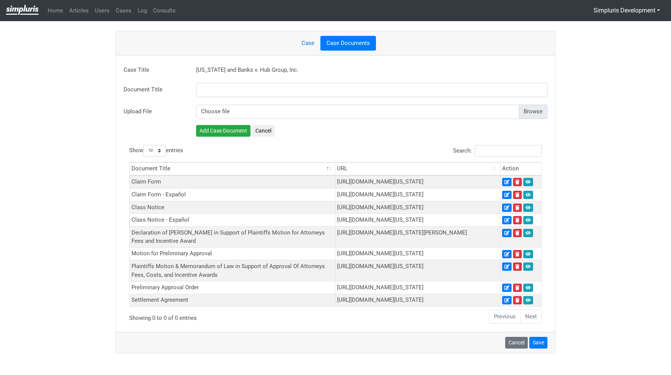 This screenshot has height=375, width=671. Describe the element at coordinates (232, 300) in the screenshot. I see `td: Settlement Agreement` at that location.